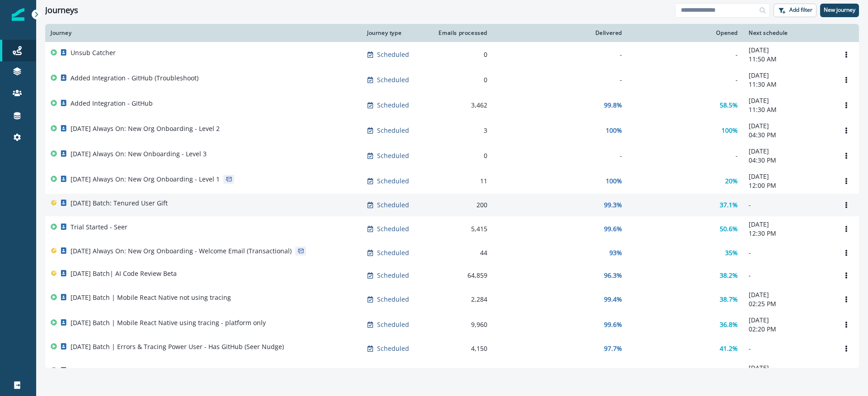 Image resolution: width=868 pixels, height=396 pixels. What do you see at coordinates (795, 11) in the screenshot?
I see `button: Add filter` at bounding box center [795, 11].